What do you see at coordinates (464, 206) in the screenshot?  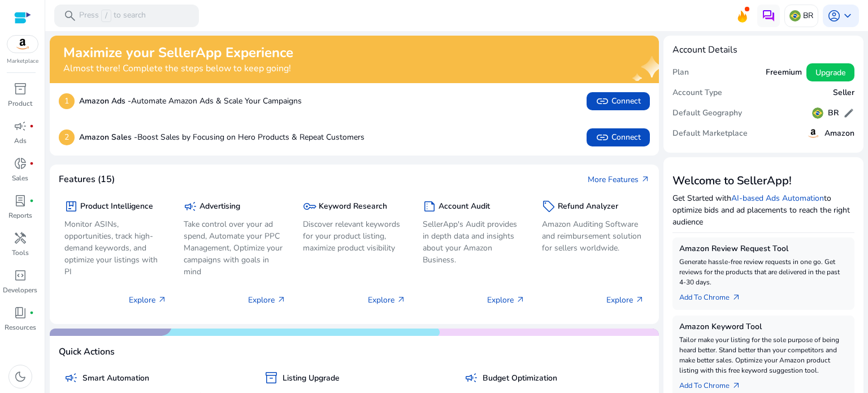 I see `h5: Account Audit` at bounding box center [464, 206].